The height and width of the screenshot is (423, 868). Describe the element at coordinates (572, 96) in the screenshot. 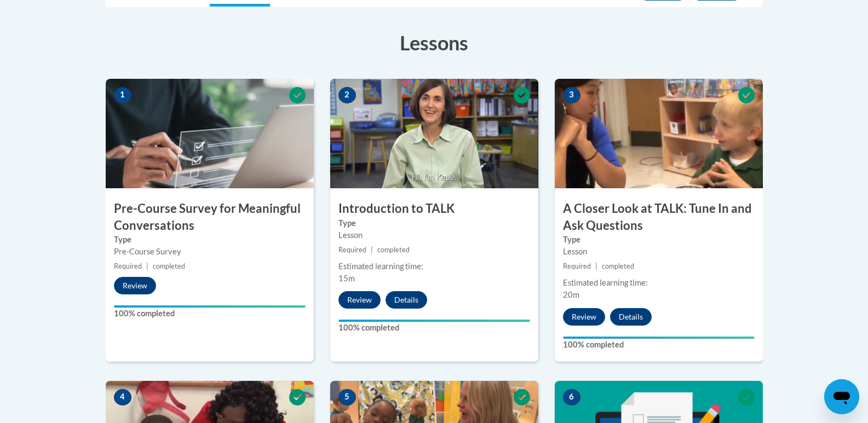

I see `span: 3` at that location.